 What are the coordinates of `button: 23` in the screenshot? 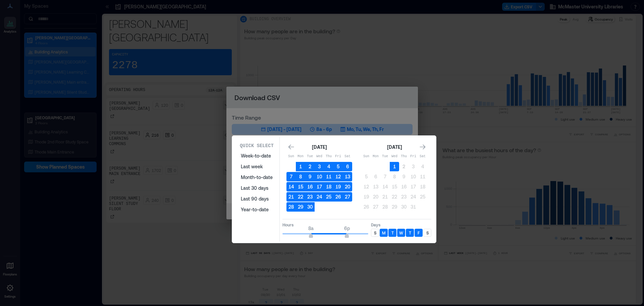 It's located at (404, 197).